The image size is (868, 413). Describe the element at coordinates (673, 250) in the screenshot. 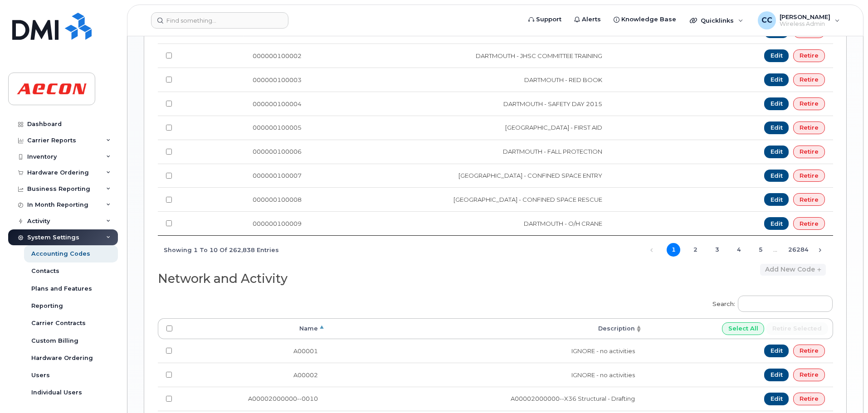

I see `a: 1` at that location.